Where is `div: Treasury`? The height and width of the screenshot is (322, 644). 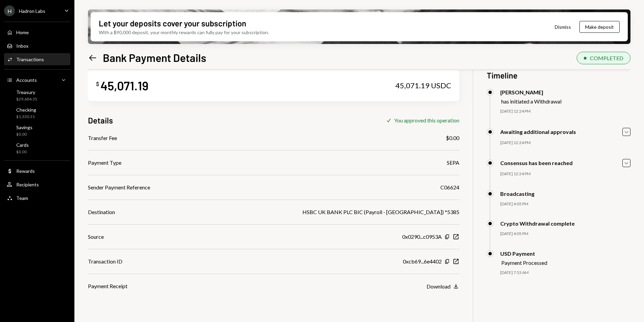 div: Treasury is located at coordinates (27, 92).